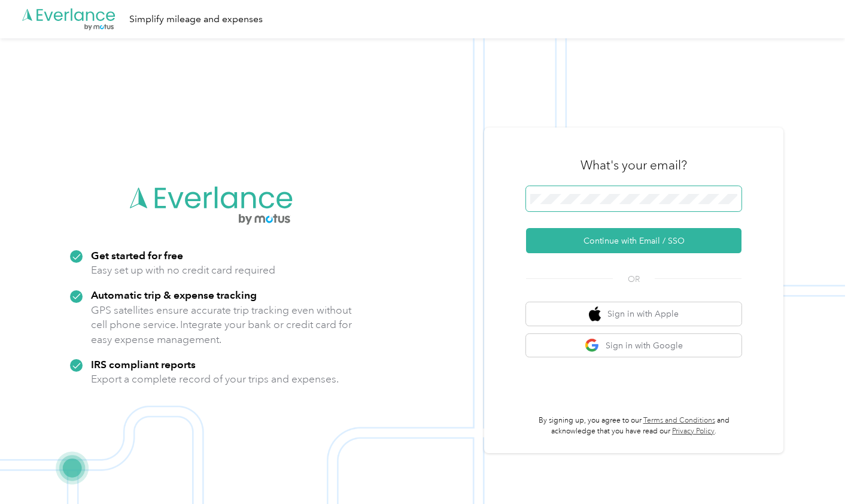 This screenshot has width=851, height=504. Describe the element at coordinates (679, 420) in the screenshot. I see `a: Terms and Conditions` at that location.